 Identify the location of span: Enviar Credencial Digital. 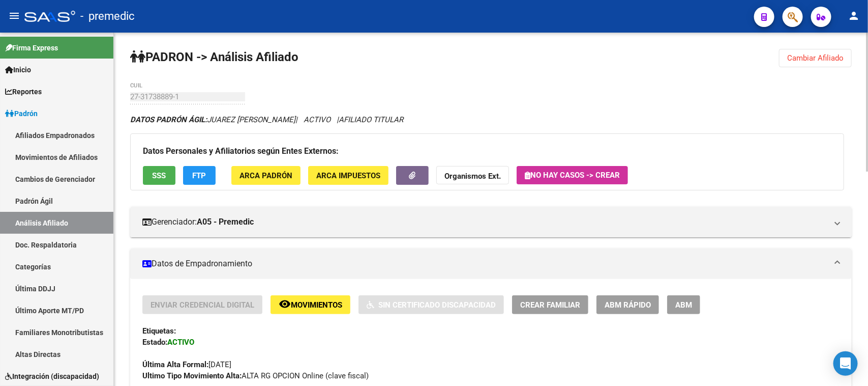
(203, 305).